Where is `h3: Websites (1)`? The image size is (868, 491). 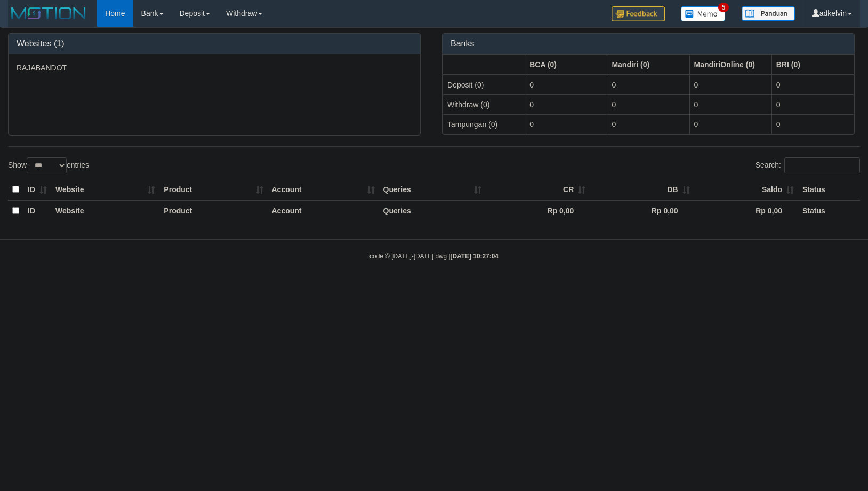 h3: Websites (1) is located at coordinates (214, 44).